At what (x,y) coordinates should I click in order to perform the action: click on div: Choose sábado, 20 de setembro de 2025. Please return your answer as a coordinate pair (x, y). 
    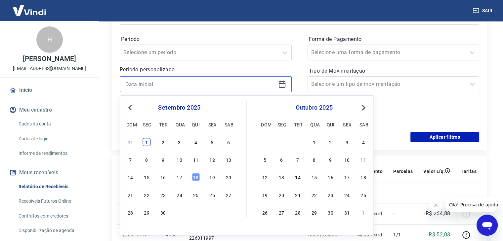
    Looking at the image, I should click on (229, 178).